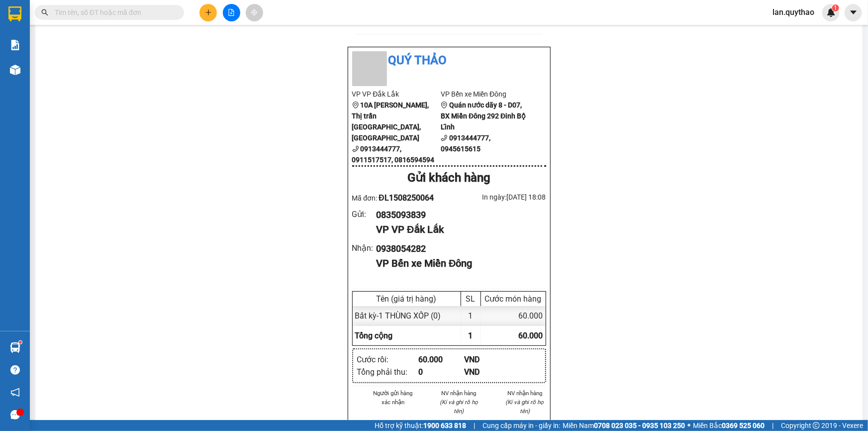 The height and width of the screenshot is (431, 868). I want to click on div: VP VP Đắk Lắk, so click(457, 229).